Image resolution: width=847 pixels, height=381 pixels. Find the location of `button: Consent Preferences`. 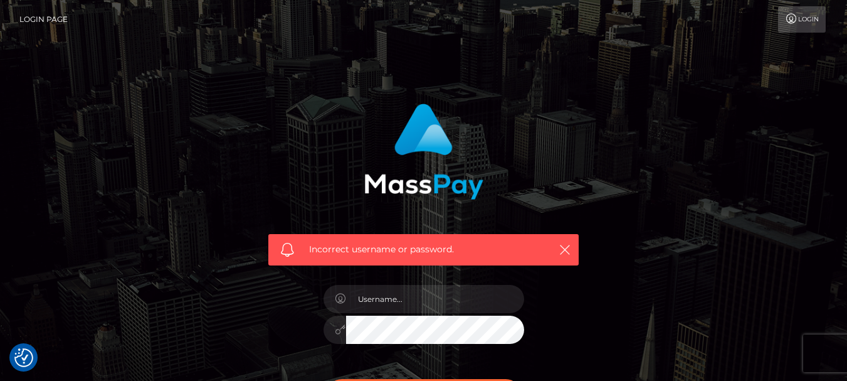

button: Consent Preferences is located at coordinates (24, 357).